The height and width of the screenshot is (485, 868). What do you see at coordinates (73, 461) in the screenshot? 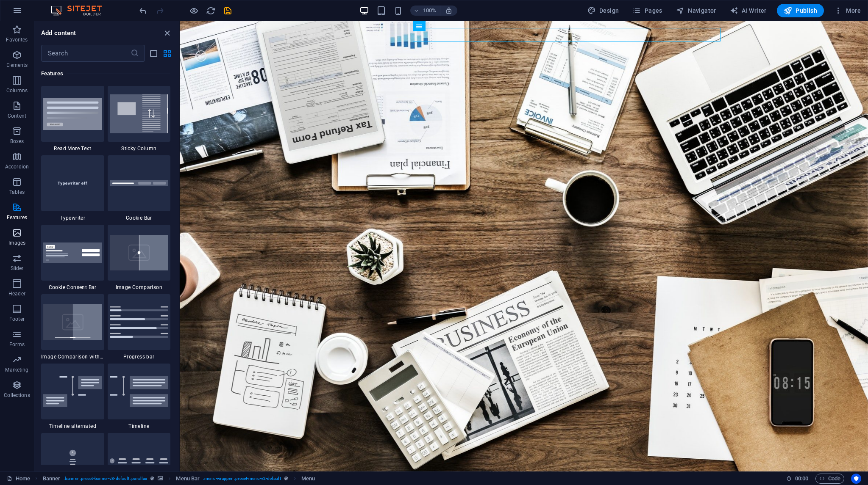
I see `img: opening_hours_col1.svg` at bounding box center [73, 461].